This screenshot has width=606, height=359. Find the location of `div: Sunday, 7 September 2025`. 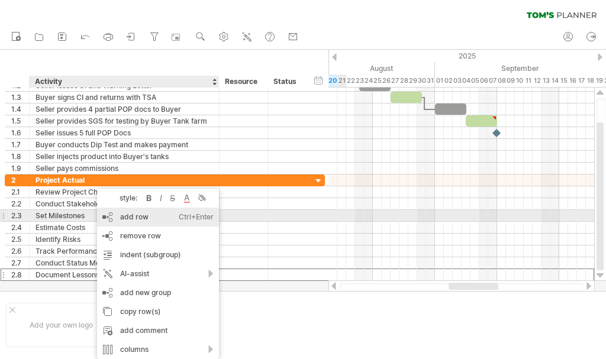

div: Sunday, 7 September 2025 is located at coordinates (493, 81).